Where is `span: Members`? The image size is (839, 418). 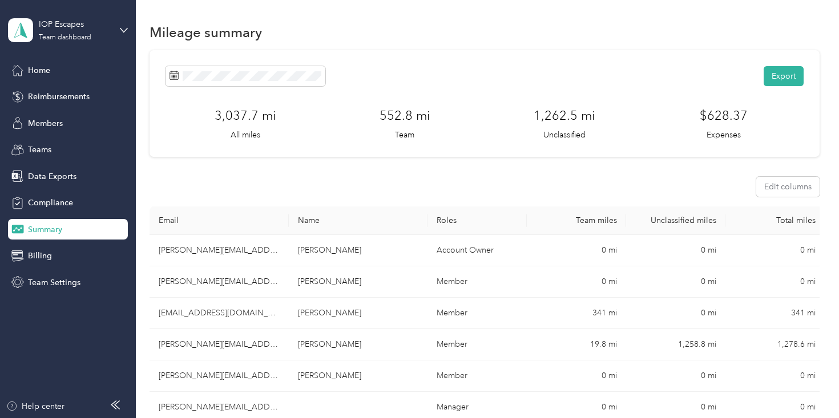 span: Members is located at coordinates (45, 123).